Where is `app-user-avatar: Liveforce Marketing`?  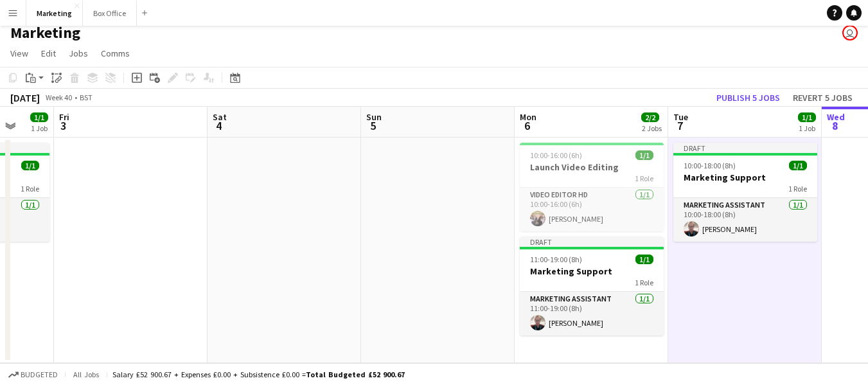
app-user-avatar: Liveforce Marketing is located at coordinates (851, 33).